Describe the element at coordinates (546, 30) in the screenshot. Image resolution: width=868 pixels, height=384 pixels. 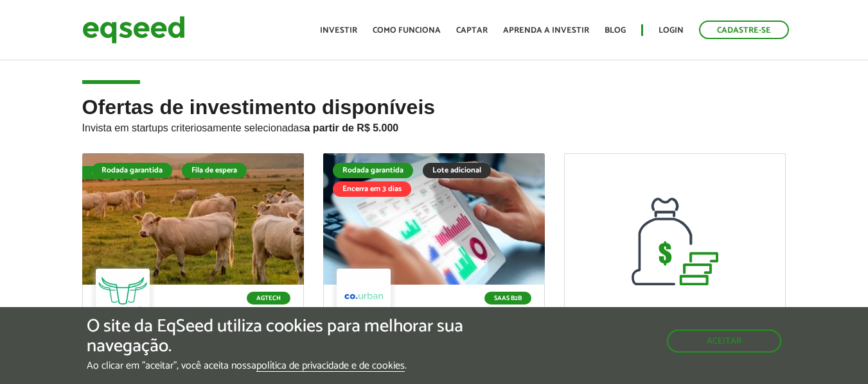
I see `a: Aprenda a investir` at that location.